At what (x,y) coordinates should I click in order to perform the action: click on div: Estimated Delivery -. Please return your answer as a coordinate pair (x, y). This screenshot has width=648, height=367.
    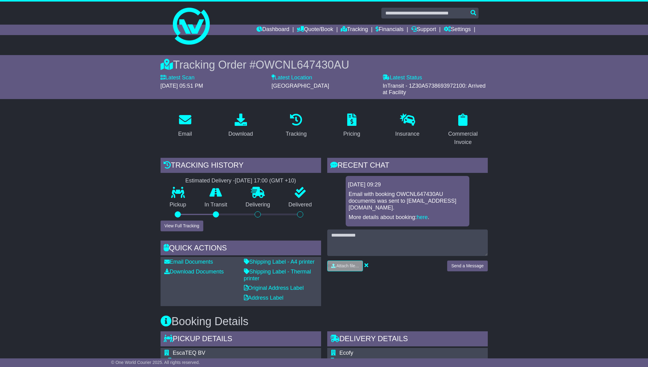
    Looking at the image, I should click on (241, 181).